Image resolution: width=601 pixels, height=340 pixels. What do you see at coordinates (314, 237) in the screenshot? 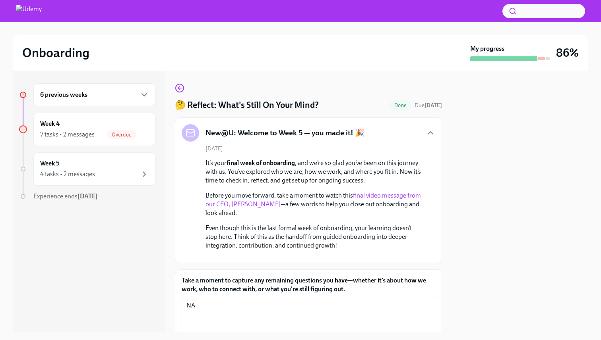
I see `p: Even though this is the last formal week of onboarding, your learning doesn’t stop here. Think of...` at bounding box center [314, 237].